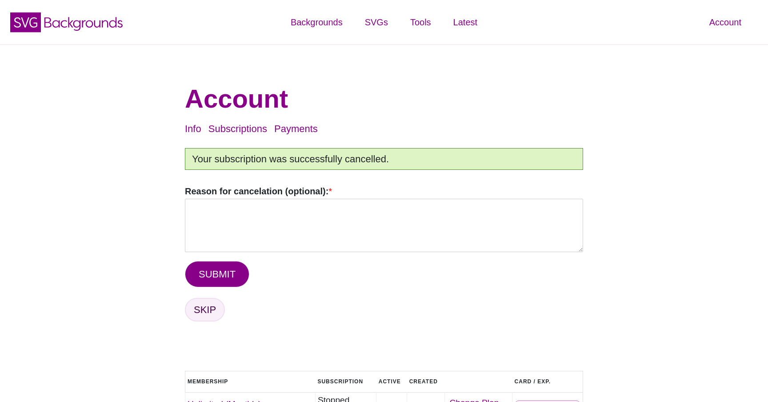 The width and height of the screenshot is (768, 402). I want to click on a: Account, so click(725, 22).